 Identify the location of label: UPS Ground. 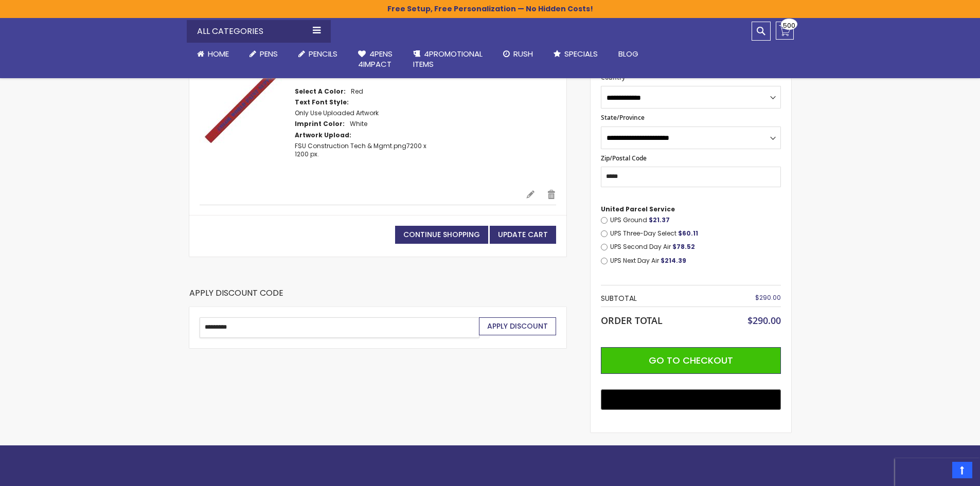
(696, 220).